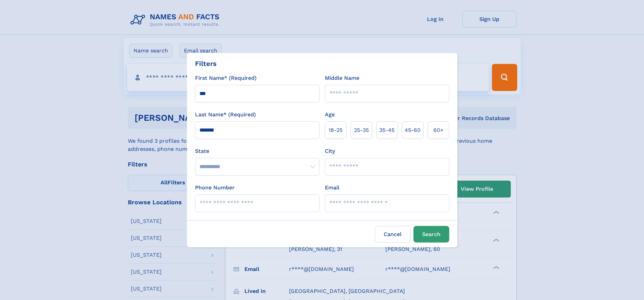  Describe the element at coordinates (257, 151) in the screenshot. I see `label: State` at that location.